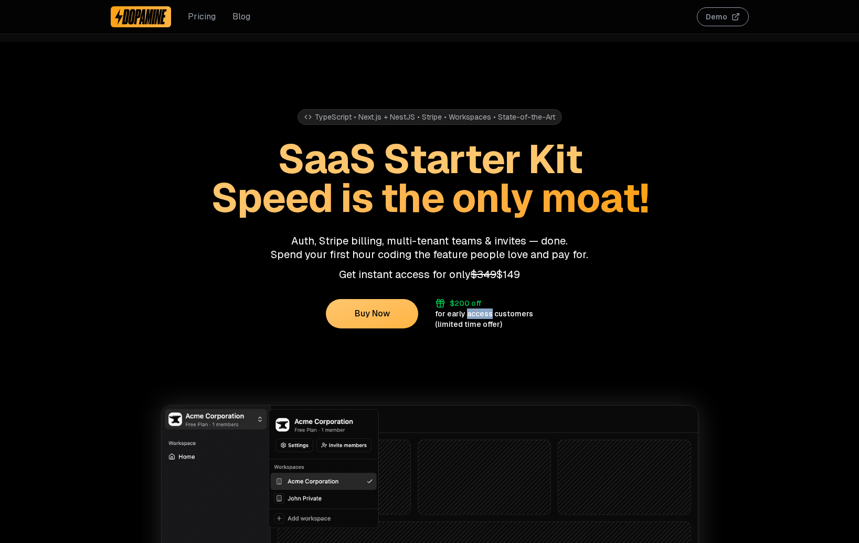 The height and width of the screenshot is (543, 859). I want to click on div: for early access customers, so click(484, 314).